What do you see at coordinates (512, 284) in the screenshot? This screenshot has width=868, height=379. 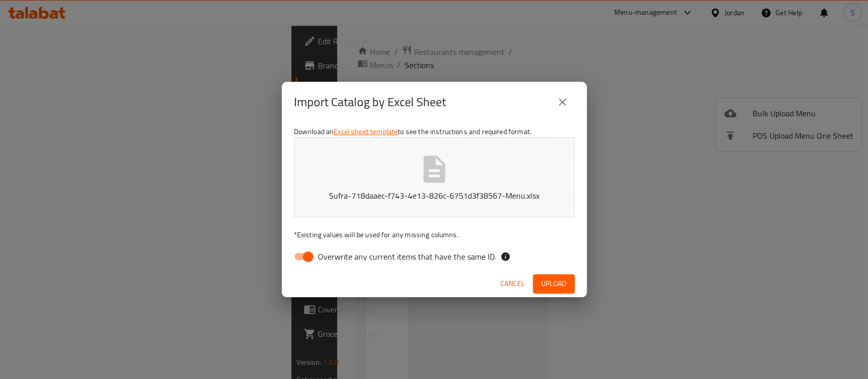 I see `span: Cancel` at bounding box center [512, 284].